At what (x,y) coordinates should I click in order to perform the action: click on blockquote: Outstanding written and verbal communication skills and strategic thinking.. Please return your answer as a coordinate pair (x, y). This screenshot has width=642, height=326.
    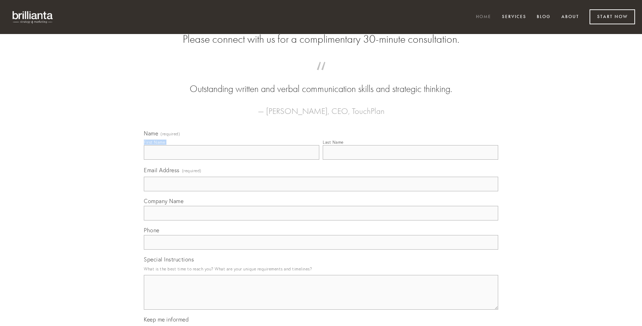
    Looking at the image, I should click on (321, 82).